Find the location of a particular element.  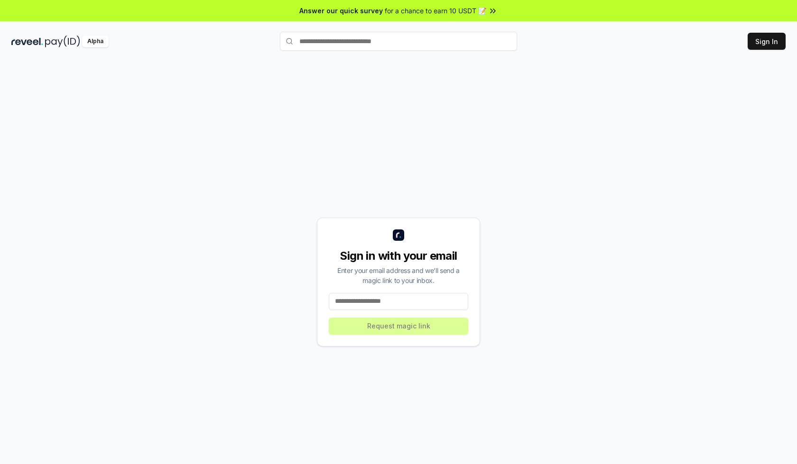

div: Sign in with your email is located at coordinates (398, 256).